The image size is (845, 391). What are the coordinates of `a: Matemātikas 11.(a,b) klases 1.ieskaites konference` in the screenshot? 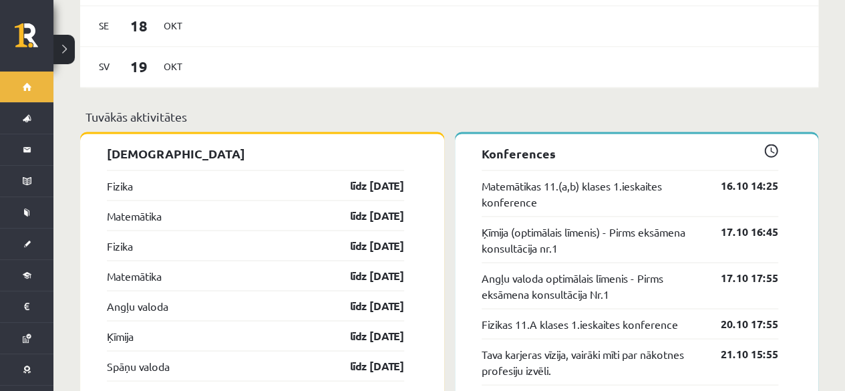 It's located at (591, 193).